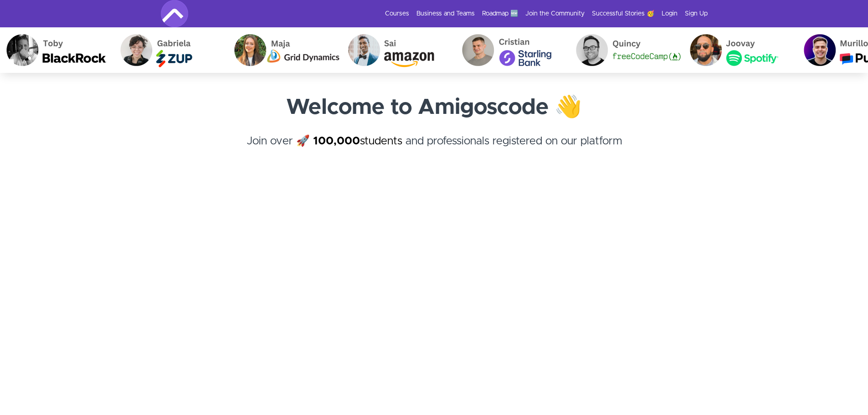 This screenshot has height=415, width=868. I want to click on h4: Join over 🚀 and professionals registered on our platform, so click(434, 150).